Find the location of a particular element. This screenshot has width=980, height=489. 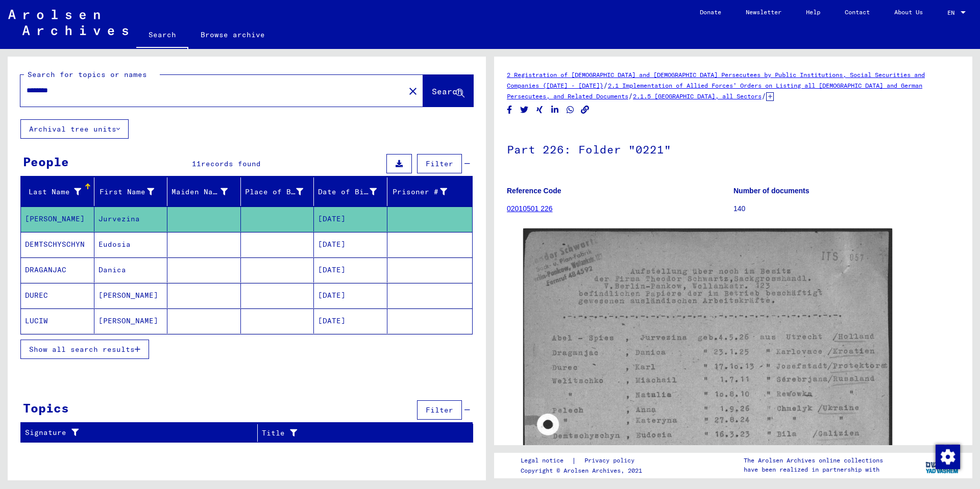

img: yv_logo.png is located at coordinates (942, 465).